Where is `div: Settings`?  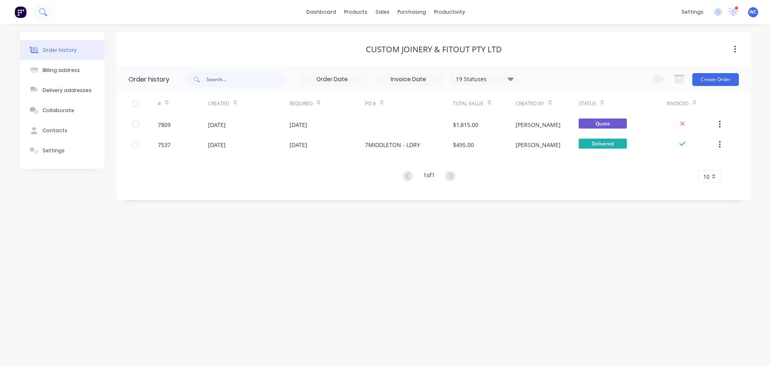 div: Settings is located at coordinates (53, 151).